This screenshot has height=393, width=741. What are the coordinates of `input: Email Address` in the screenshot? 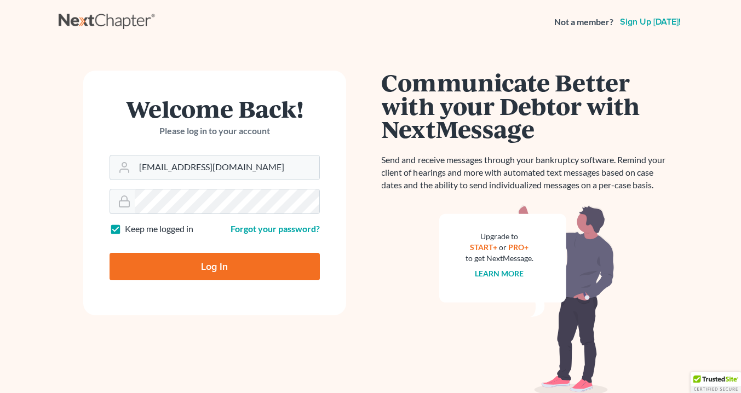 It's located at (227, 168).